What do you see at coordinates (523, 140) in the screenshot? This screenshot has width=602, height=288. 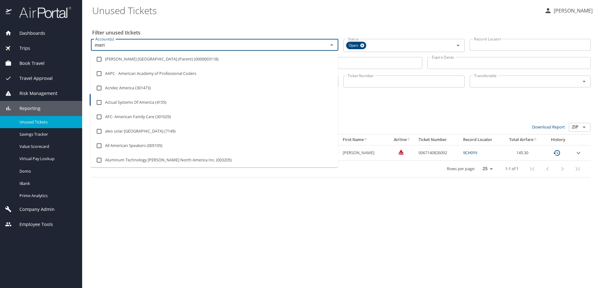 I see `th: Total Airfare` at bounding box center [523, 140].